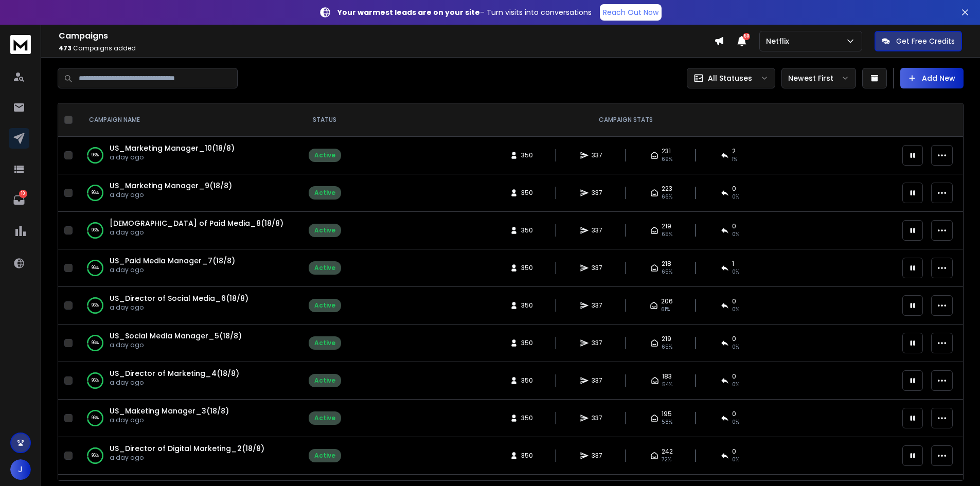 The height and width of the screenshot is (486, 980). What do you see at coordinates (667, 451) in the screenshot?
I see `span: 242` at bounding box center [667, 451].